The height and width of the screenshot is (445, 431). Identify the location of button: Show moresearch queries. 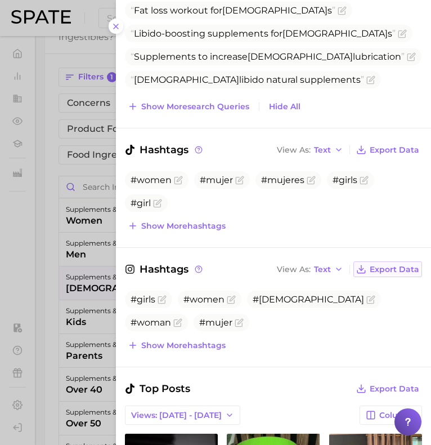
(189, 106).